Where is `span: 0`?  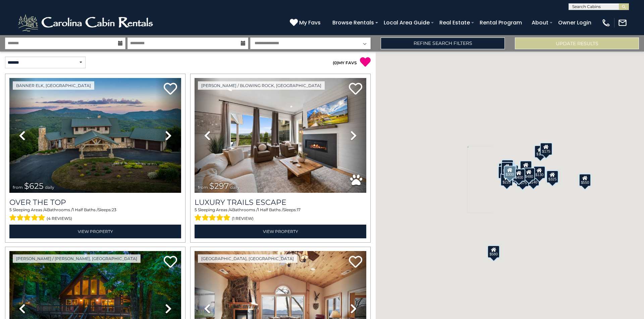
span: 0 is located at coordinates (336, 62).